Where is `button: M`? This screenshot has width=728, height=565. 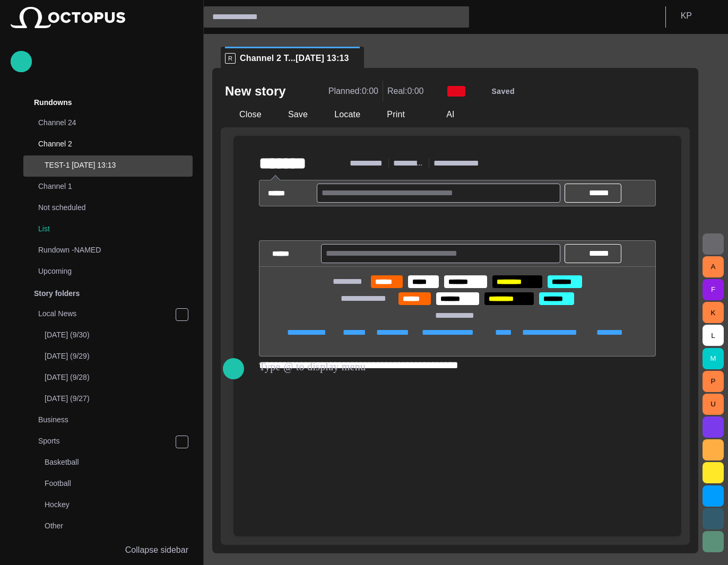 button: M is located at coordinates (713, 359).